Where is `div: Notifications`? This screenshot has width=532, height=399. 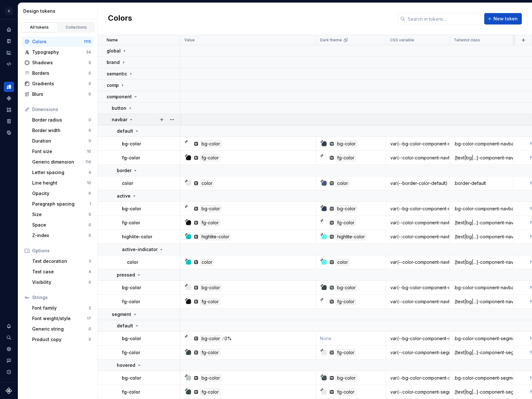 div: Notifications is located at coordinates (9, 326).